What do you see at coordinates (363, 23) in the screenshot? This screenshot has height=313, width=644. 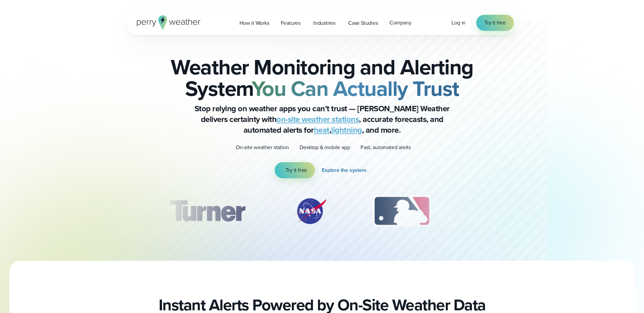 I see `a: Case Studies` at bounding box center [363, 23].